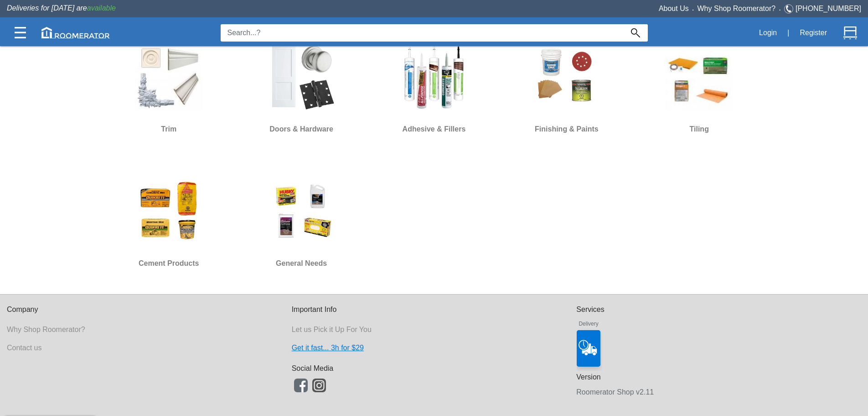  Describe the element at coordinates (615, 392) in the screenshot. I see `a: Roomerator Shop v2.11` at that location.